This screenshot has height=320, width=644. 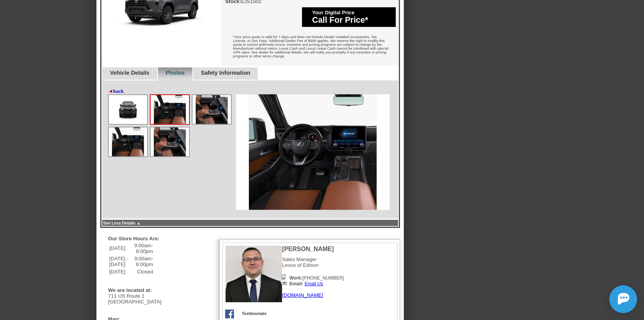 What do you see at coordinates (313, 272) in the screenshot?
I see `div: Sales Manager Lexus of Edison` at bounding box center [313, 272].